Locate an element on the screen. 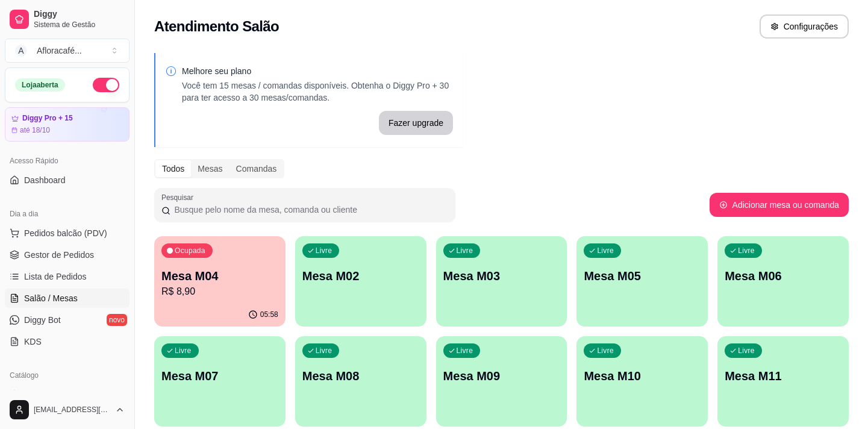 This screenshot has height=429, width=868. div: Loja aberta is located at coordinates (39, 85).